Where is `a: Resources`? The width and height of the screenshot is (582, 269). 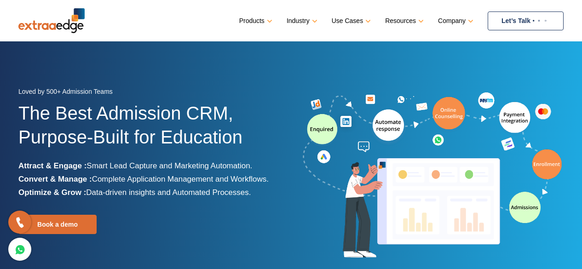
a: Resources is located at coordinates (403, 21).